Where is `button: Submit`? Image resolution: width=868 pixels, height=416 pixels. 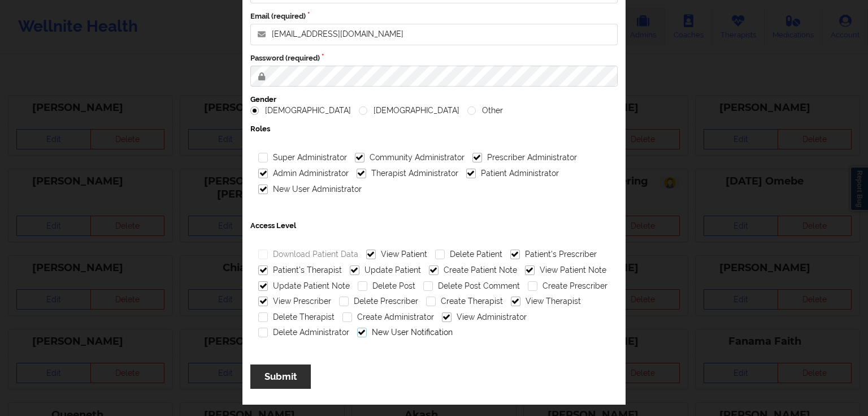
button: Submit is located at coordinates (280, 376).